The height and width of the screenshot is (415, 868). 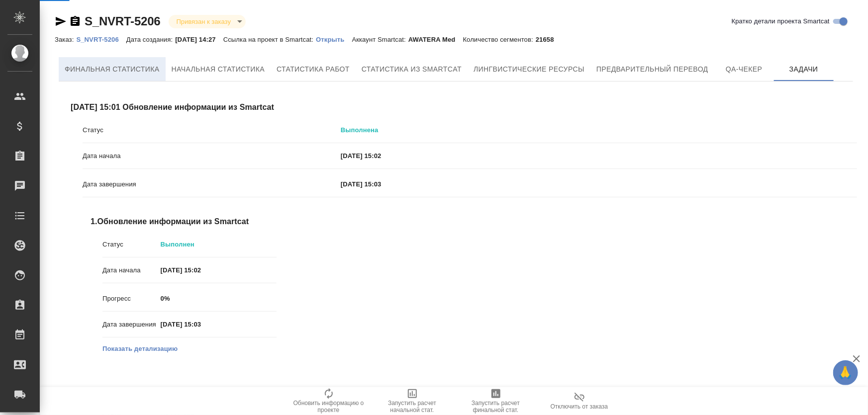 I want to click on span: QA-чекер, so click(x=744, y=69).